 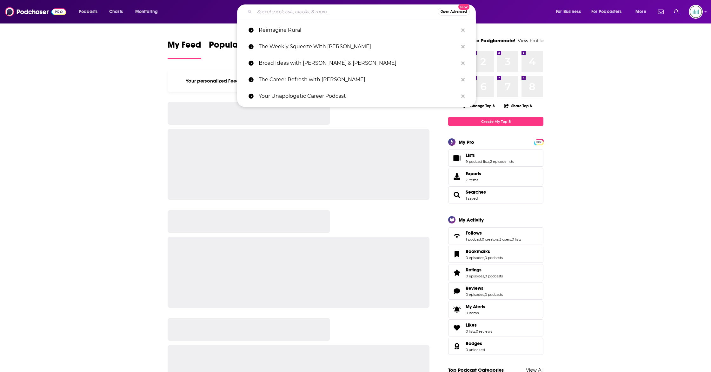 What do you see at coordinates (696, 12) in the screenshot?
I see `span: Logged in as podglomerate` at bounding box center [696, 12].